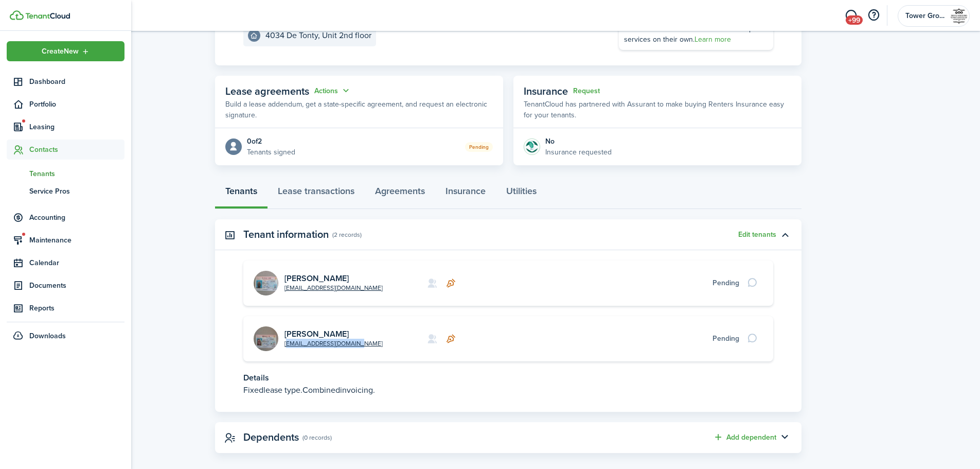 This screenshot has height=469, width=980. What do you see at coordinates (479, 147) in the screenshot?
I see `status: Pending` at bounding box center [479, 147].